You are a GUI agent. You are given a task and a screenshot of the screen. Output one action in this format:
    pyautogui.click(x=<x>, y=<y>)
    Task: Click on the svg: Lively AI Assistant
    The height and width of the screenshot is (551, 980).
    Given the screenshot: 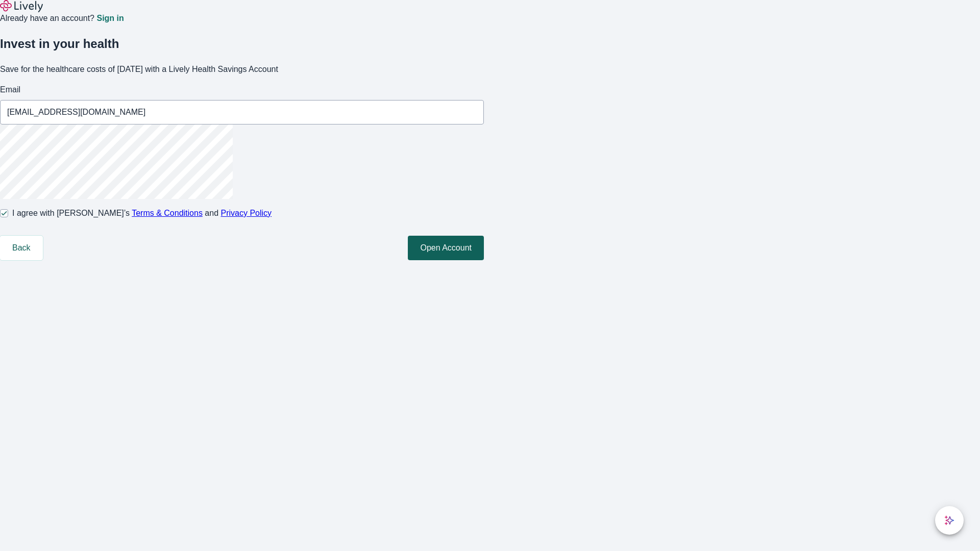 What is the action you would take?
    pyautogui.click(x=950, y=521)
    